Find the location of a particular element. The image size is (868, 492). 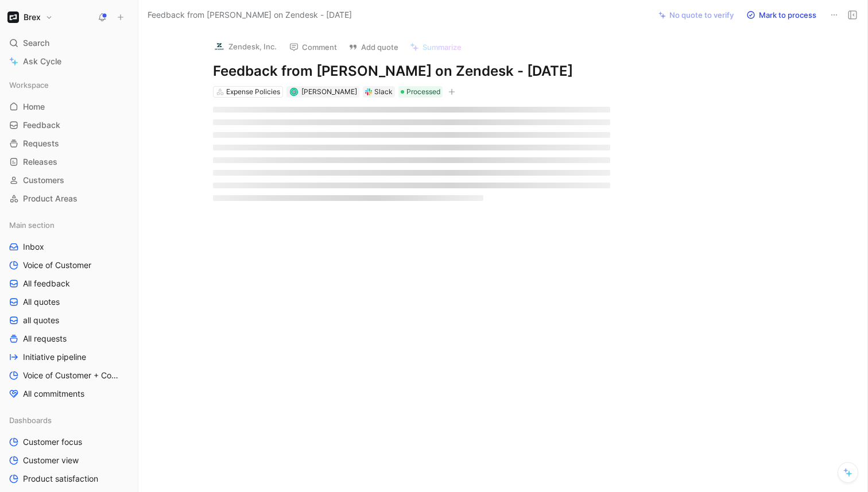

a: Feedback is located at coordinates (69, 125).